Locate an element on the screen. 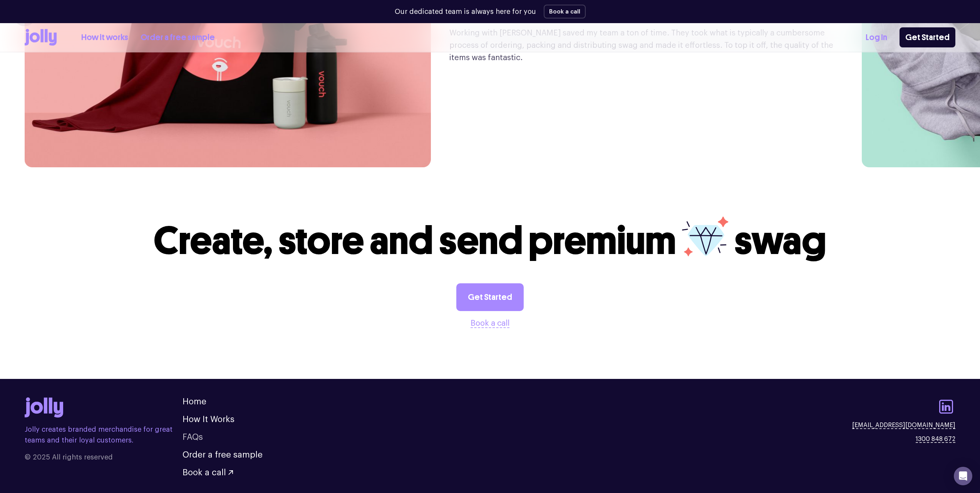  a: Home is located at coordinates (194, 402).